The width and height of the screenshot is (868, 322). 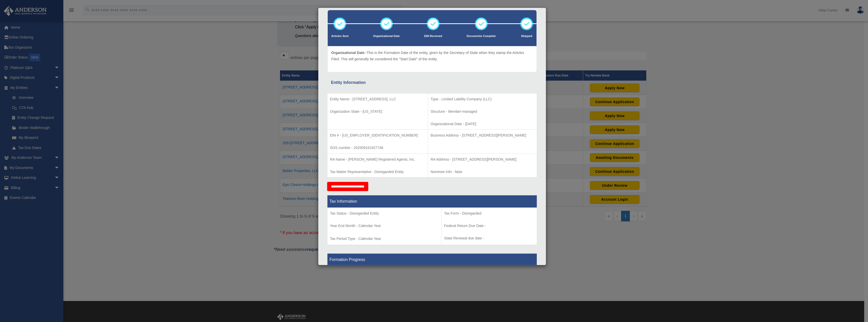 What do you see at coordinates (432, 260) in the screenshot?
I see `th: Formation Progress` at bounding box center [432, 260].